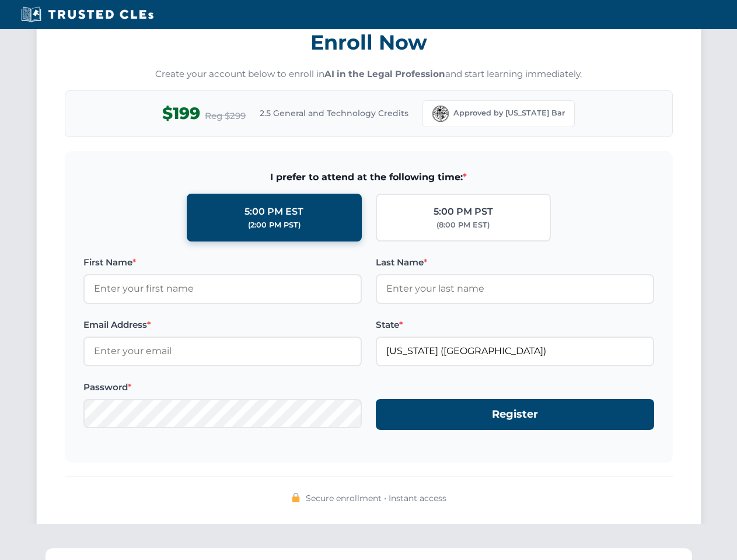  Describe the element at coordinates (333, 113) in the screenshot. I see `span: 2.5 General and Technology Credits` at that location.